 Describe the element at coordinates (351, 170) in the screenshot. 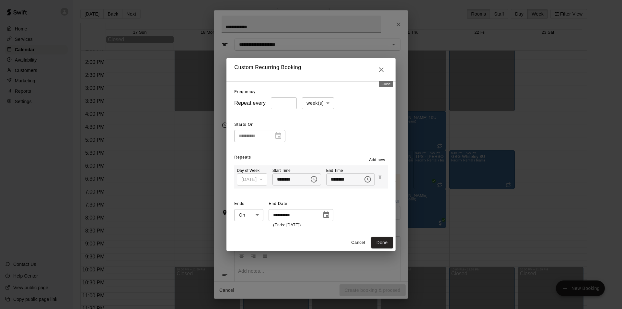

I see `p: End Time` at that location.